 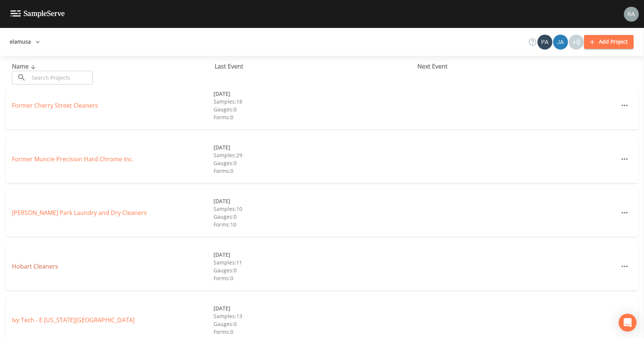 I want to click on div: +8, so click(x=576, y=42).